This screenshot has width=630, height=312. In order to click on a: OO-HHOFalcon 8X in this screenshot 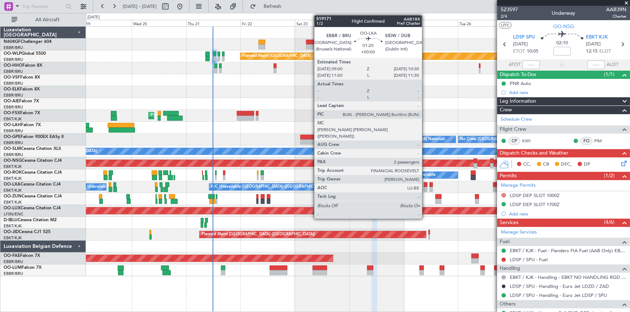, I will do `click(23, 66)`.